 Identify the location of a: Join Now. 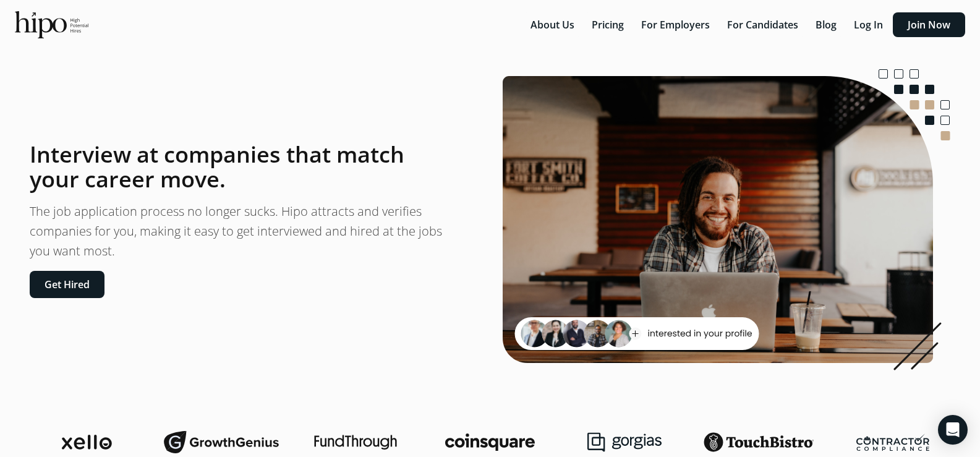
(929, 25).